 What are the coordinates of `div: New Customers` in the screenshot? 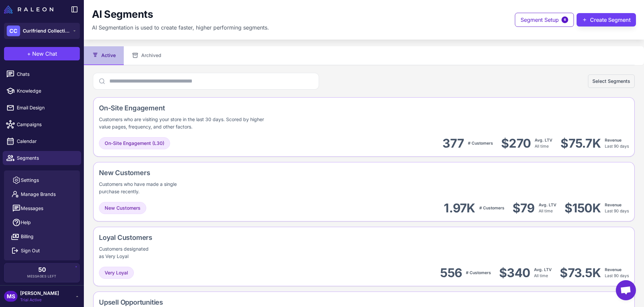 It's located at (159, 173).